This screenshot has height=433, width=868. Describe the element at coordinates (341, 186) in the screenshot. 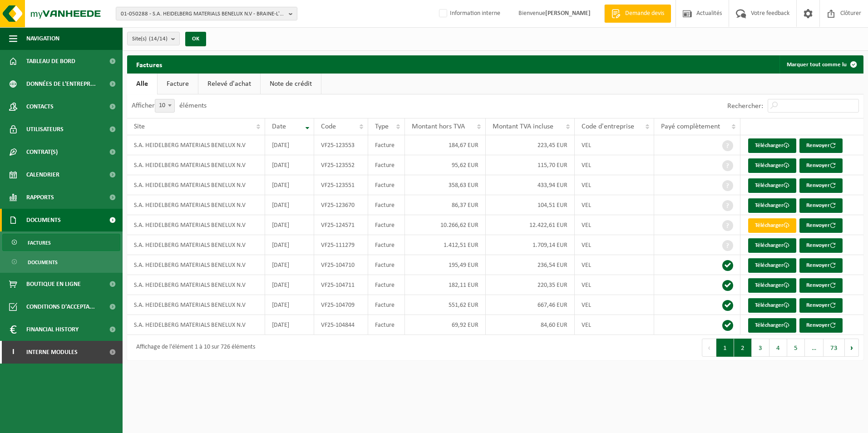

I see `td: VF25-123551` at that location.